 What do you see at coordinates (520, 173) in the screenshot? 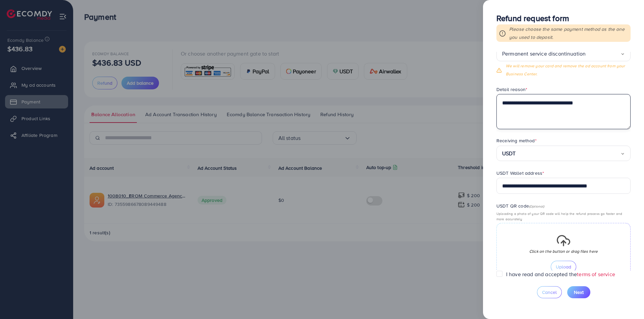
I see `label: USDT Wallet address` at bounding box center [520, 173].